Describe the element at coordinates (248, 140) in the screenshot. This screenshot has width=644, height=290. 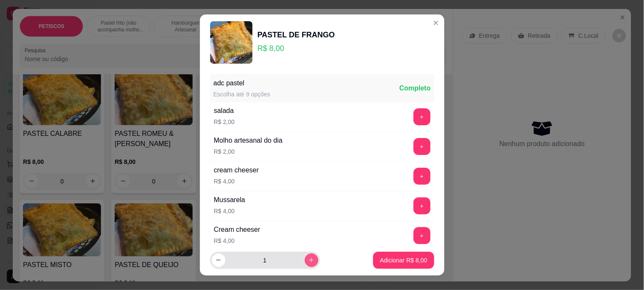
I see `div: Molho artesanal do dia` at that location.